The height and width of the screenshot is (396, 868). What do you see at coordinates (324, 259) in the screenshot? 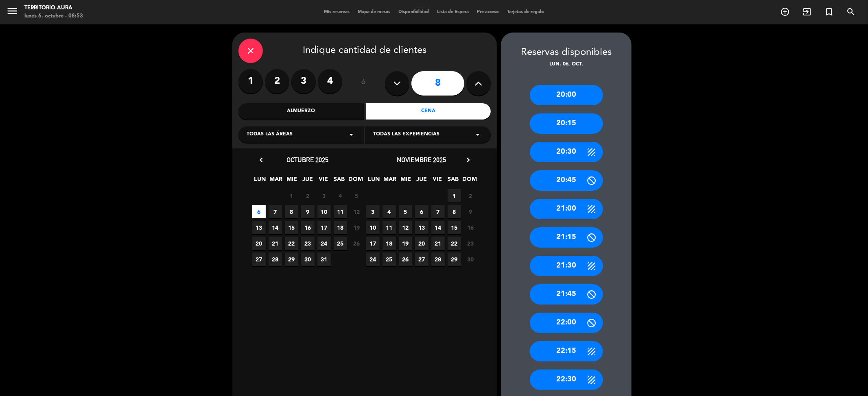
I see `span: 31` at bounding box center [324, 259].